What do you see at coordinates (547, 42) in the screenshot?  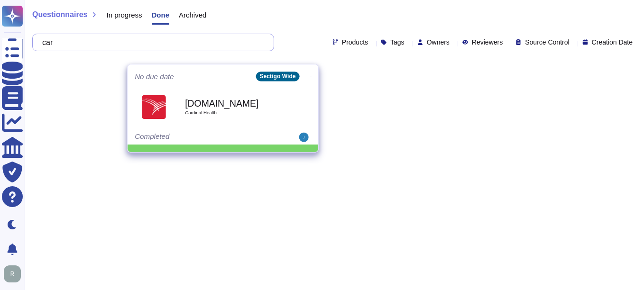 I see `span: Source Control` at bounding box center [547, 42].